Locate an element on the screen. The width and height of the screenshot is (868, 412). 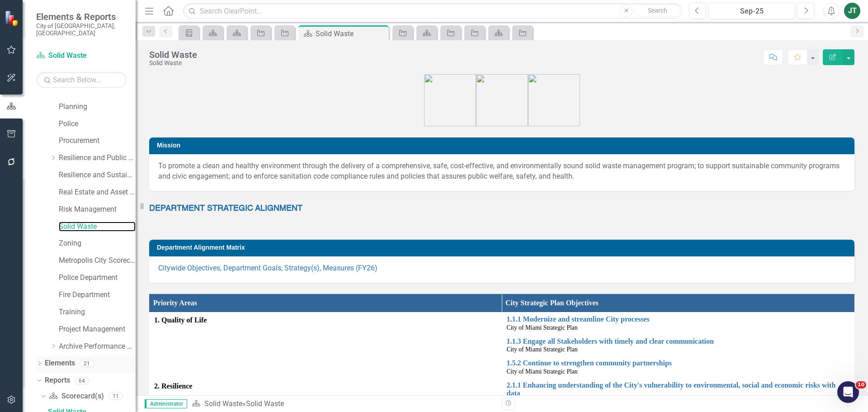
a: Fire Department is located at coordinates (97, 295).